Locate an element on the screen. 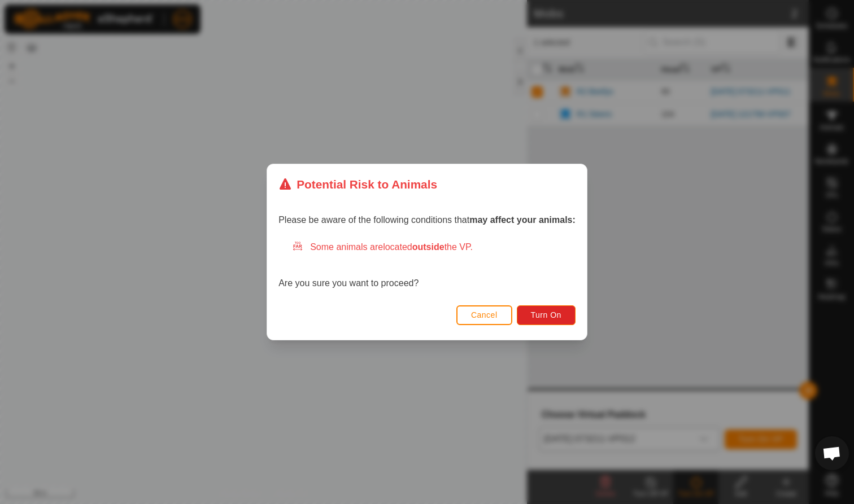 This screenshot has height=504, width=854. div: Are you sure you want to proceed? is located at coordinates (427, 265).